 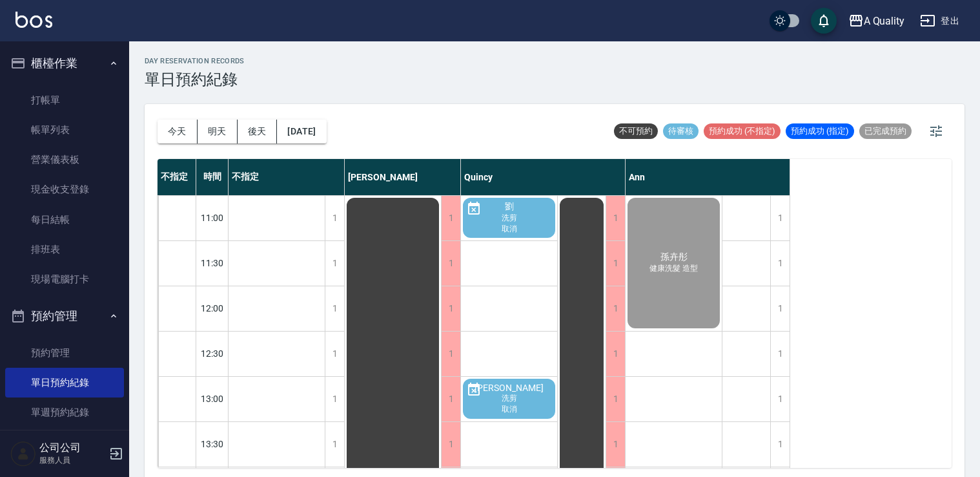 What do you see at coordinates (64, 64) in the screenshot?
I see `button: 櫃檯作業` at bounding box center [64, 64].